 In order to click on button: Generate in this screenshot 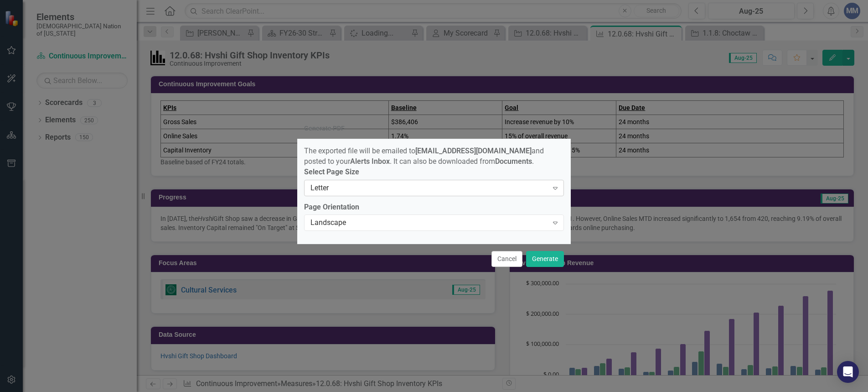, I will do `click(545, 259)`.